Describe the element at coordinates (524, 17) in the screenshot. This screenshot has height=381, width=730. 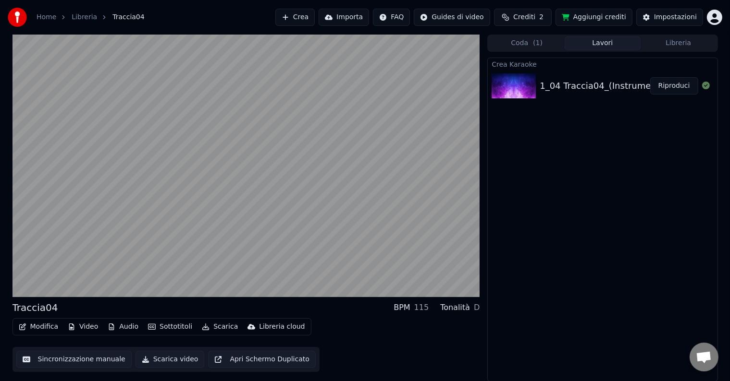
I see `span: Crediti` at that location.